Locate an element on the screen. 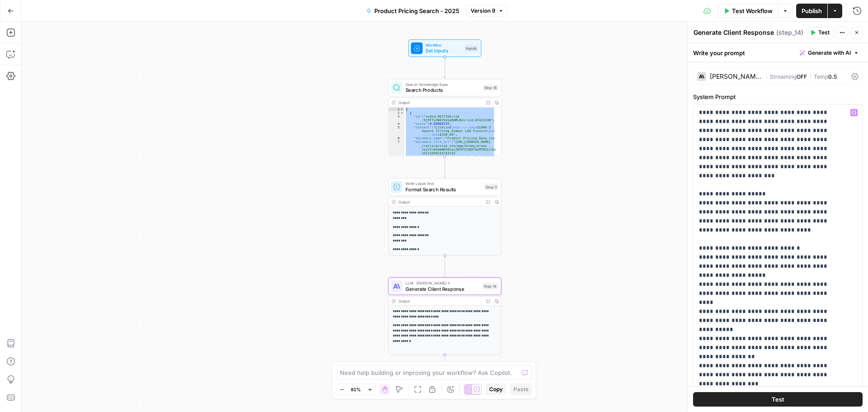 The width and height of the screenshot is (868, 412). span: Publish is located at coordinates (811, 11).